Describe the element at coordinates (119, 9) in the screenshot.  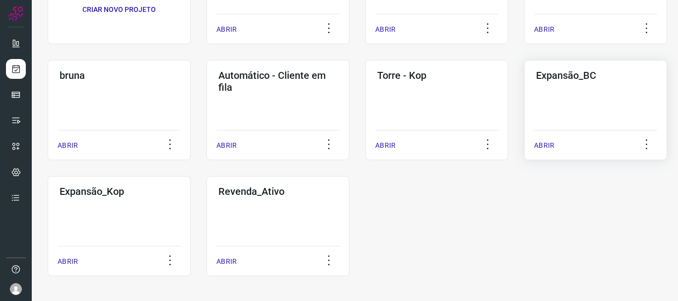
I see `p: CRIAR NOVO PROJETO` at that location.